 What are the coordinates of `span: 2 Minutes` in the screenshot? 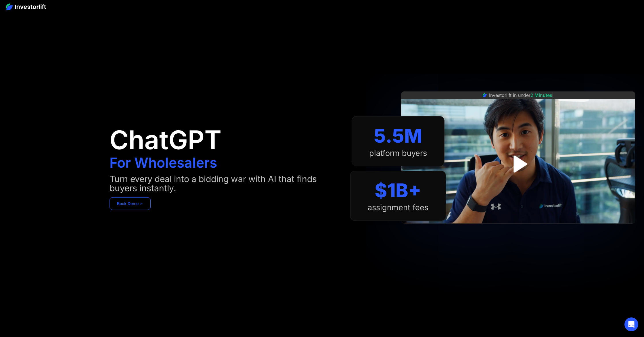 It's located at (541, 95).